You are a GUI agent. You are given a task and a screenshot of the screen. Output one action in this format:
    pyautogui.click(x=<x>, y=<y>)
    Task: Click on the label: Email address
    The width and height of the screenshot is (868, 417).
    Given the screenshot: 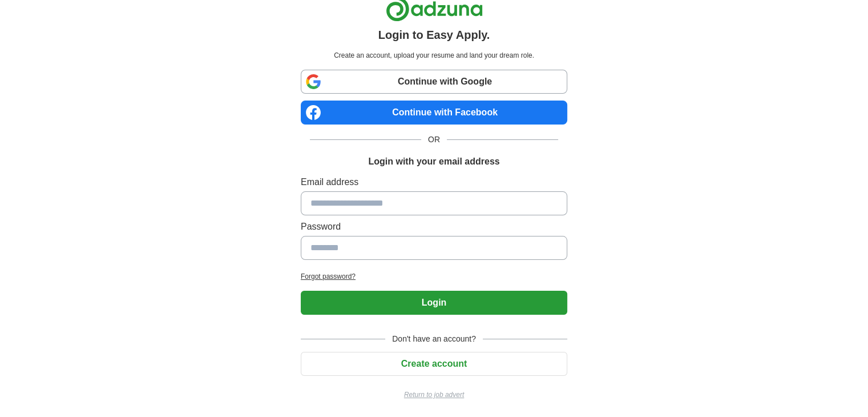 What is the action you would take?
    pyautogui.click(x=434, y=182)
    